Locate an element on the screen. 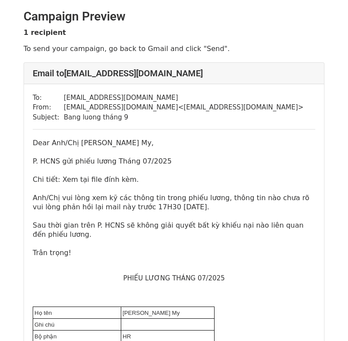 The width and height of the screenshot is (348, 341). h2: Campaign Preview is located at coordinates (174, 17).